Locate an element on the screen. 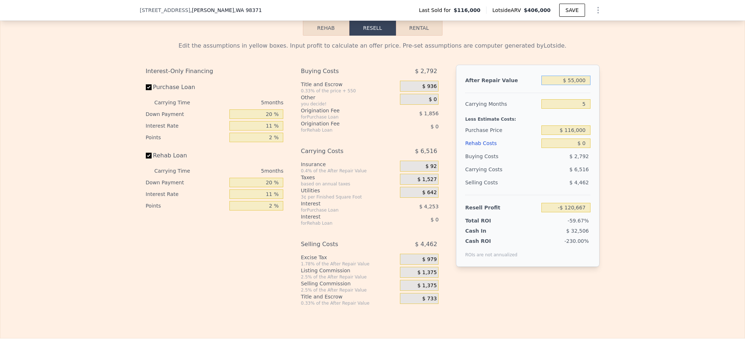 This screenshot has height=345, width=745. span: $ 642 is located at coordinates (429, 193).